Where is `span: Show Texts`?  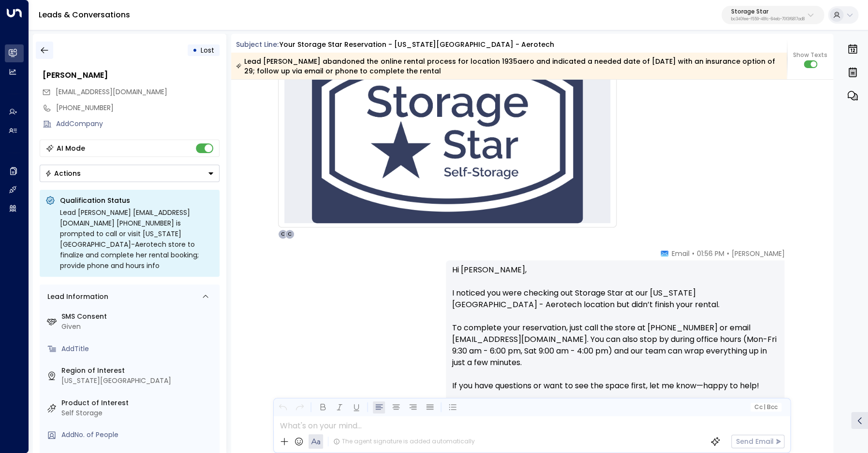 span: Show Texts is located at coordinates (810, 55).